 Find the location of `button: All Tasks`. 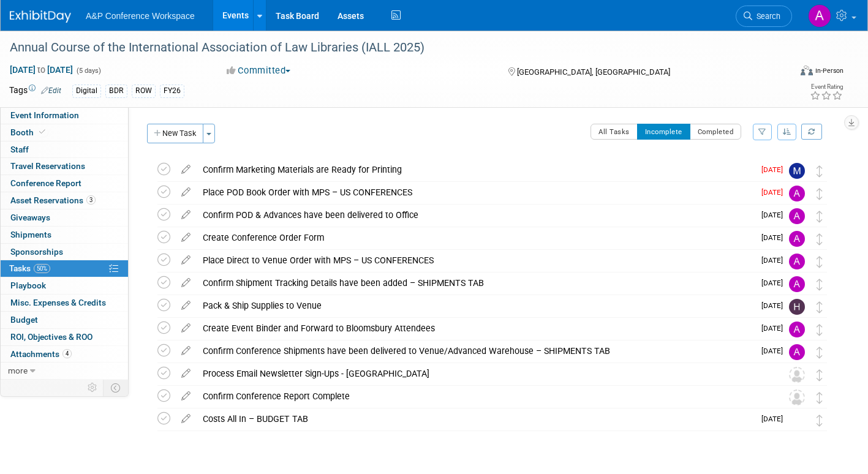

button: All Tasks is located at coordinates (614, 132).